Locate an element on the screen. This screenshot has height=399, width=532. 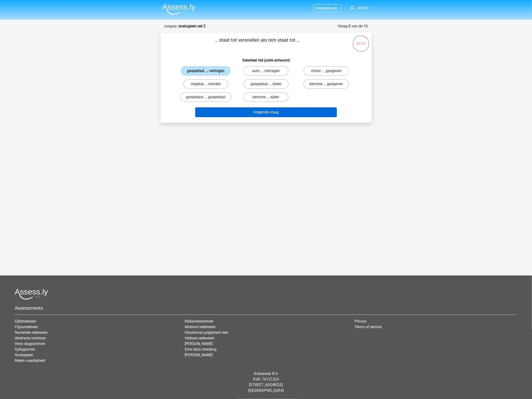
a: Error data checking is located at coordinates (201, 349).